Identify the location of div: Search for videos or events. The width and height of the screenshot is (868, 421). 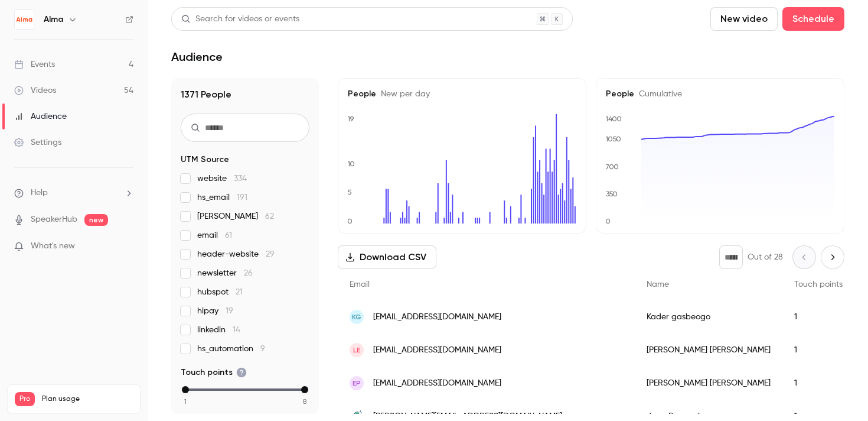
(240, 19).